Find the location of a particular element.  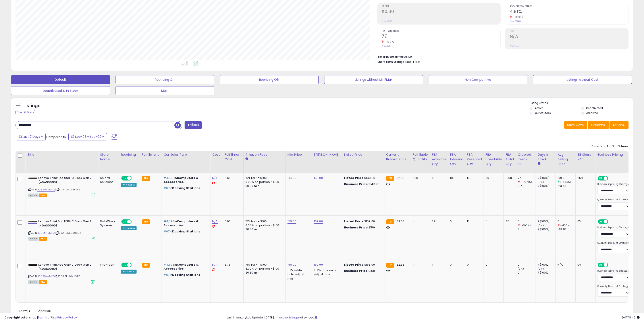

div: Amazon Fees is located at coordinates (264, 154).